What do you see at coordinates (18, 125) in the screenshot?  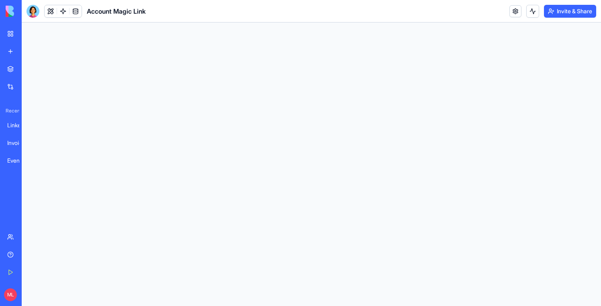 I see `div: LinkedIn Profile Analyzer` at bounding box center [18, 125].